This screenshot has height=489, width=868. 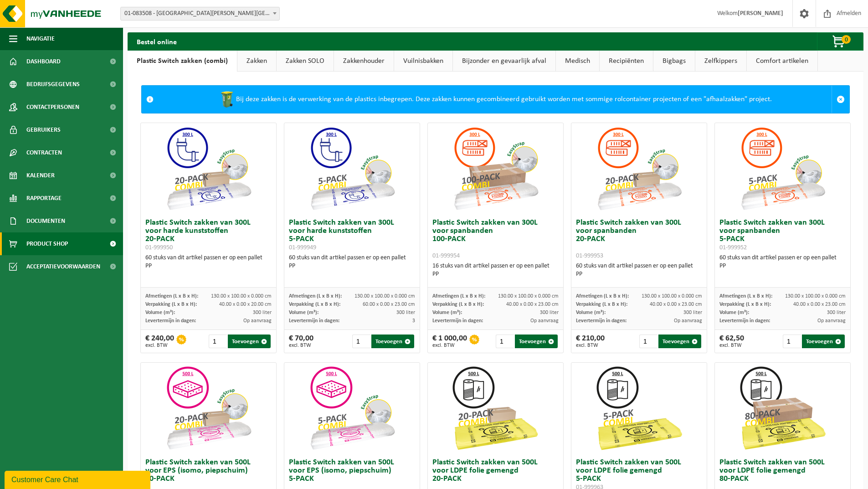 What do you see at coordinates (227, 100) in the screenshot?
I see `img: WB-0240-HPE-GN-50.png` at bounding box center [227, 100].